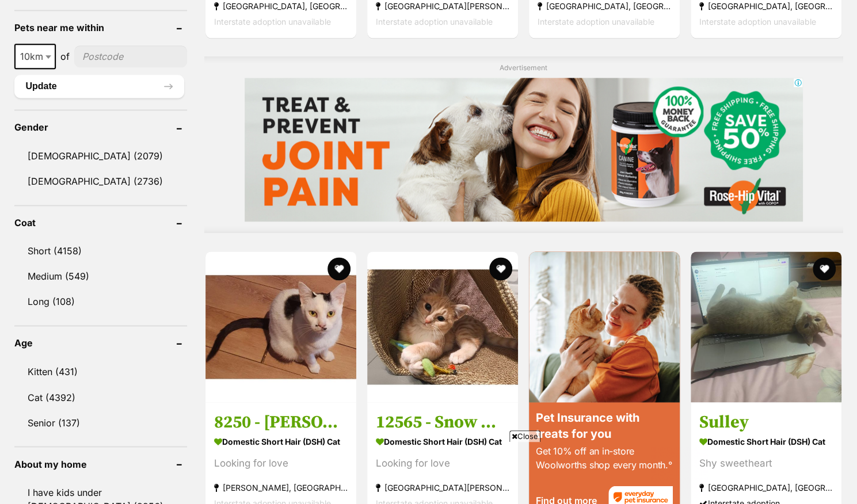 The image size is (857, 504). What do you see at coordinates (766, 462) in the screenshot?
I see `div: Shy sweetheart` at bounding box center [766, 462].